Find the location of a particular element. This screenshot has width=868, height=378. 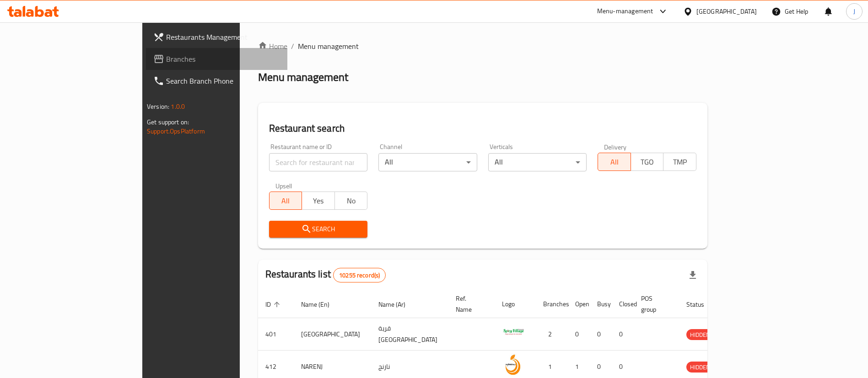

span: No is located at coordinates (351, 200).